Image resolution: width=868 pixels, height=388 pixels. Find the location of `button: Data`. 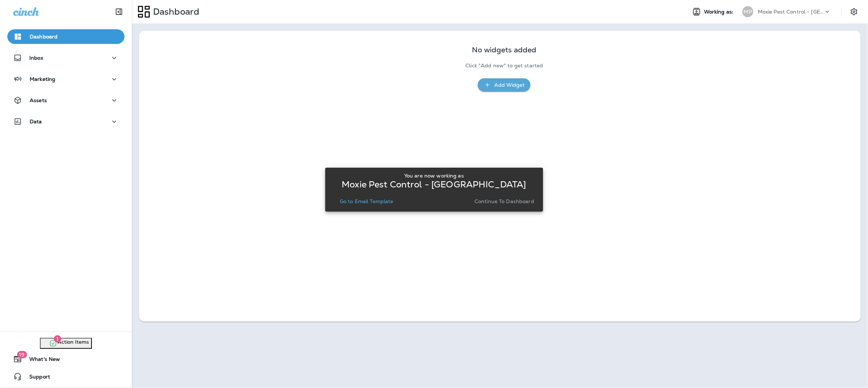

button: Data is located at coordinates (66, 121).